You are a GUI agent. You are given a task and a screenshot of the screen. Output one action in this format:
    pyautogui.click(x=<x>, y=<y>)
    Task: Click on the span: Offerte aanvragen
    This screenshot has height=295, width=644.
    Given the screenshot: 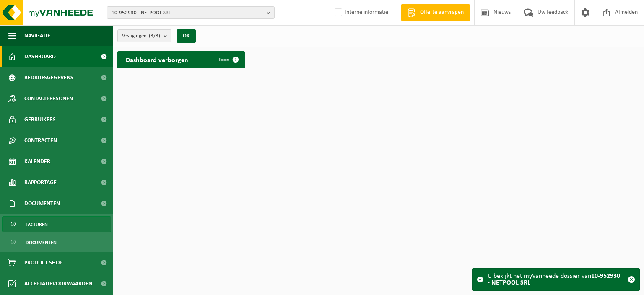 What is the action you would take?
    pyautogui.click(x=442, y=13)
    